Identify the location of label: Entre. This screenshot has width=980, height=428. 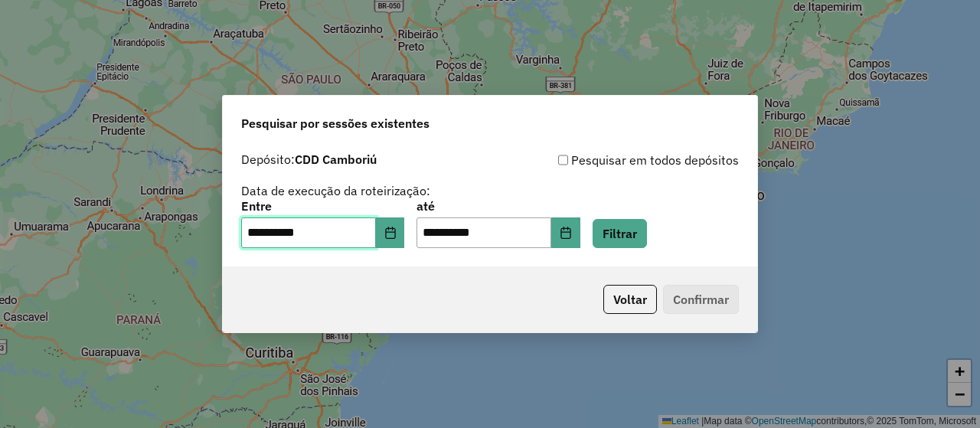
(322, 206).